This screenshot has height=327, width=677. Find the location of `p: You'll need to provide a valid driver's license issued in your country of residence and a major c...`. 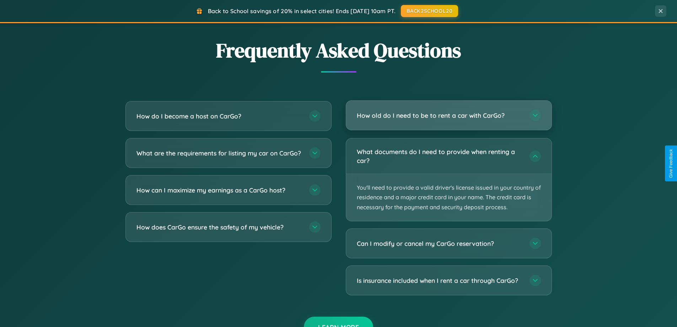

p: You'll need to provide a valid driver's license issued in your country of residence and a major c... is located at coordinates (449, 197).